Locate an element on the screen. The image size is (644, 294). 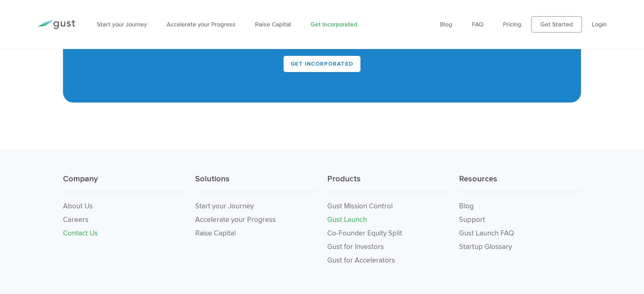
a: About Us is located at coordinates (78, 207).